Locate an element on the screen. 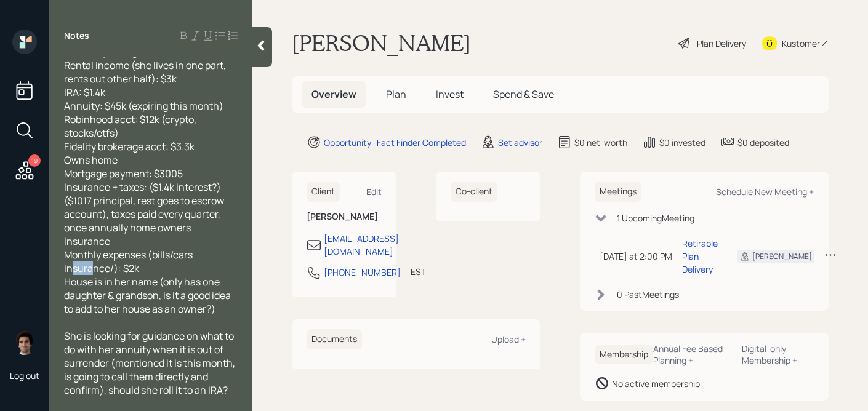 The image size is (868, 411). div: Retirable Plan Delivery is located at coordinates (700, 256).